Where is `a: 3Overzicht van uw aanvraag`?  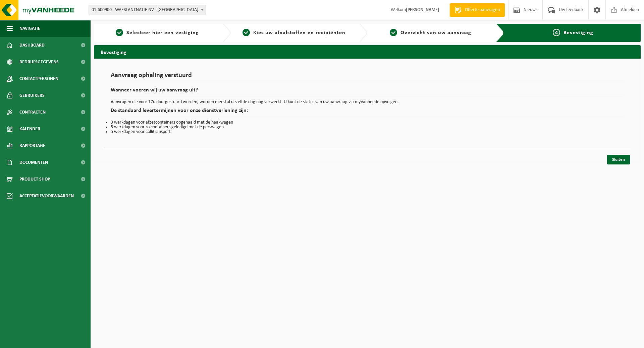 a: 3Overzicht van uw aanvraag is located at coordinates (431, 33).